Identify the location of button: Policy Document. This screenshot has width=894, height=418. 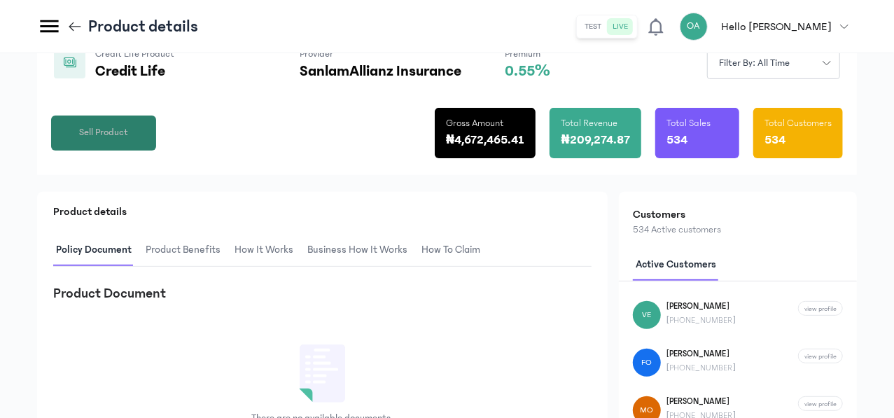
(98, 250).